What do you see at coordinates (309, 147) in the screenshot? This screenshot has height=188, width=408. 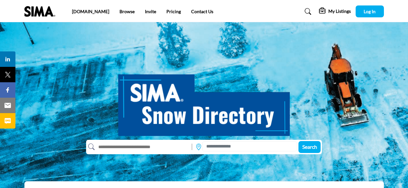 I see `button: Search` at bounding box center [309, 147].